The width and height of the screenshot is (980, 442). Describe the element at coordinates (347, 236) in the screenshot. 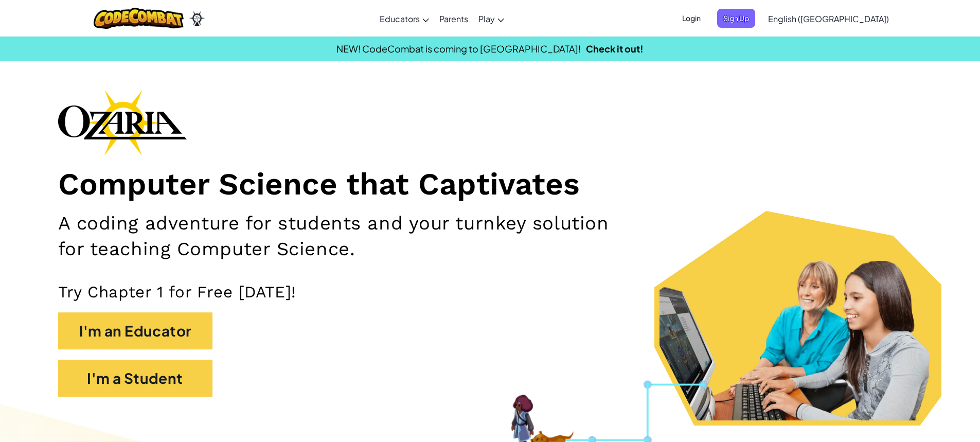

I see `h2: A coding adventure for students and your turnkey solution for teaching Computer Science.` at that location.